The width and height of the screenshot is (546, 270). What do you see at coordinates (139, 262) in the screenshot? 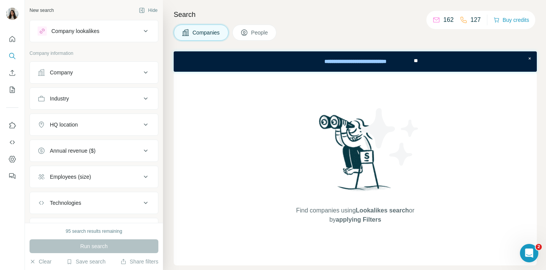
I see `button: Share filters` at bounding box center [139, 262].